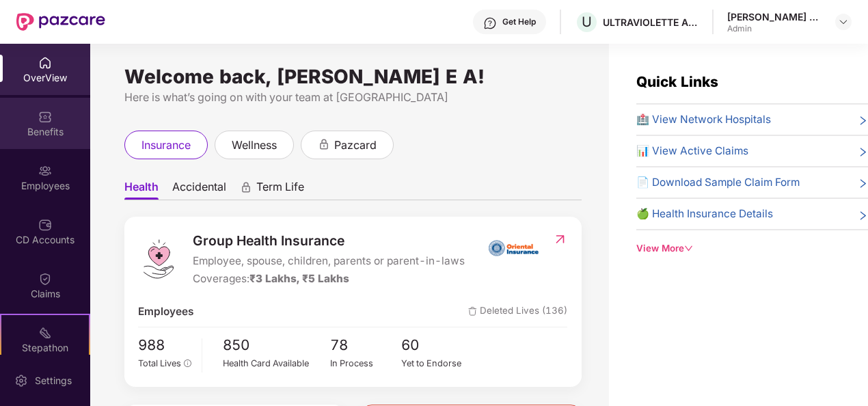  I want to click on span: 📄 Download Sample Claim Form, so click(718, 182).